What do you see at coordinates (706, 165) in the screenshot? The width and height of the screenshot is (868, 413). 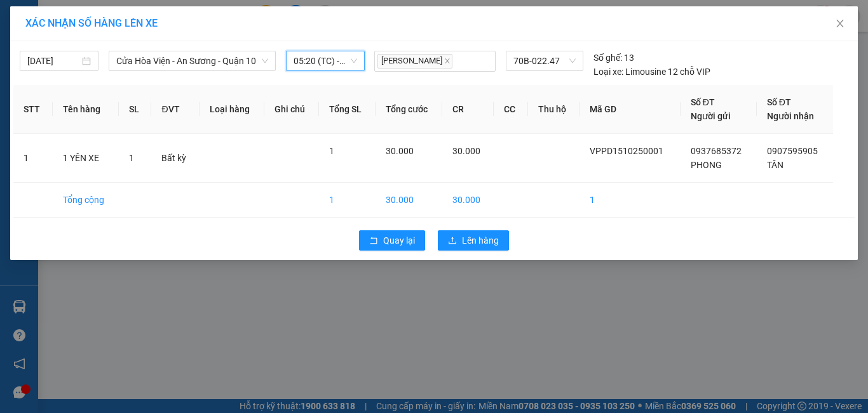 I see `span: PHONG` at bounding box center [706, 165].